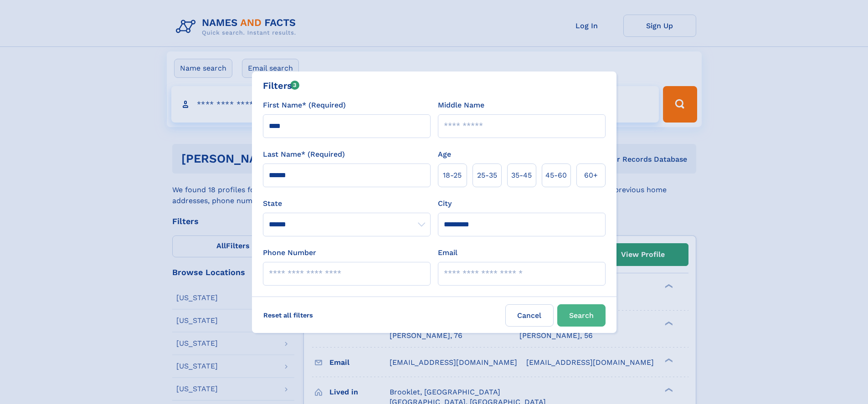 The width and height of the screenshot is (868, 404). Describe the element at coordinates (445, 204) in the screenshot. I see `label: City` at that location.